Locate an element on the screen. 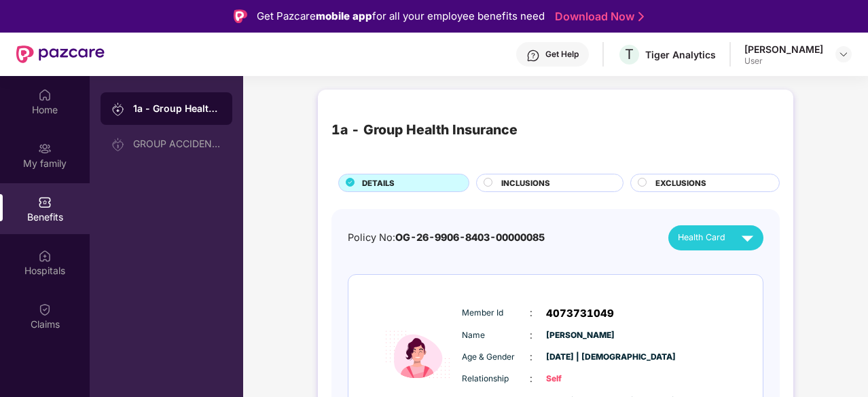 Image resolution: width=868 pixels, height=397 pixels. div: Tiger Analytics is located at coordinates (681, 54).